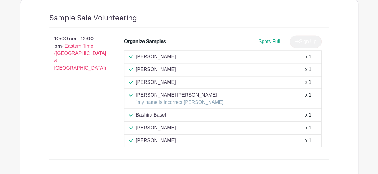 The height and width of the screenshot is (174, 378). What do you see at coordinates (151, 115) in the screenshot?
I see `p: Bashira Baset` at bounding box center [151, 115].